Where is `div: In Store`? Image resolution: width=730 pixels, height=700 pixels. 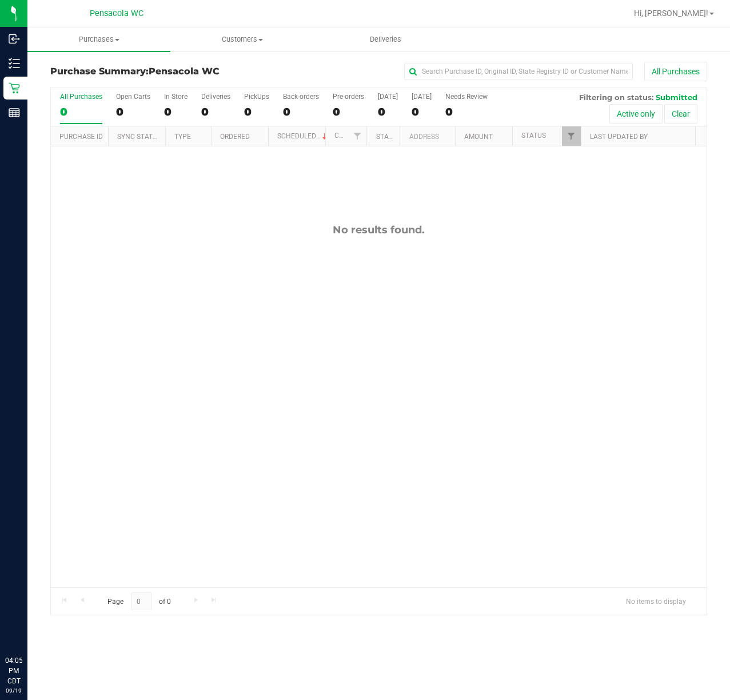
div: In Store is located at coordinates (175, 96).